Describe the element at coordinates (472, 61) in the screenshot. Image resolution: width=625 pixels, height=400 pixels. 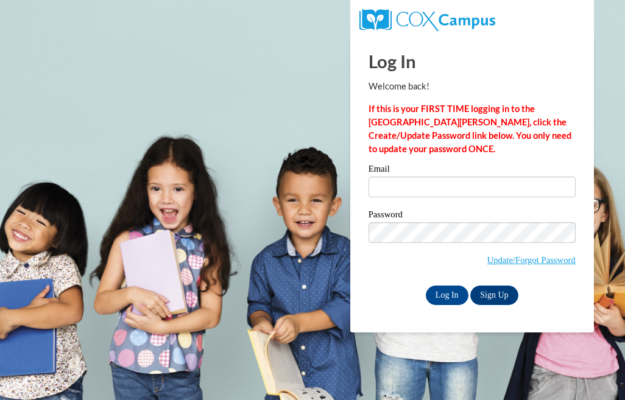
I see `h1: Log In` at that location.